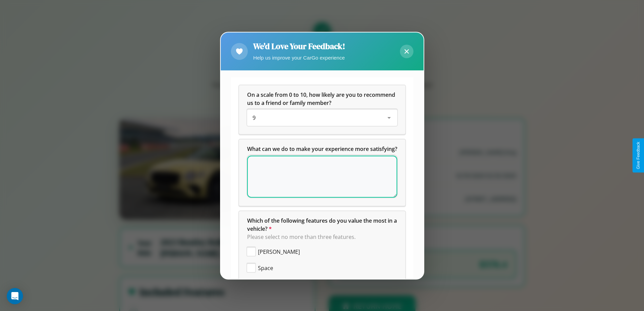 This screenshot has width=644, height=311. Describe the element at coordinates (299, 46) in the screenshot. I see `h2: We'd Love Your Feedback!` at that location.